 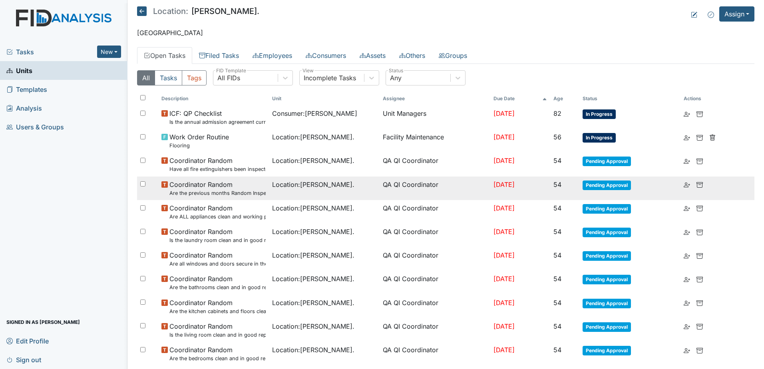 I want to click on span: Coordinator Random Are the kitchen cabinets and floors clean?, so click(x=217, y=307).